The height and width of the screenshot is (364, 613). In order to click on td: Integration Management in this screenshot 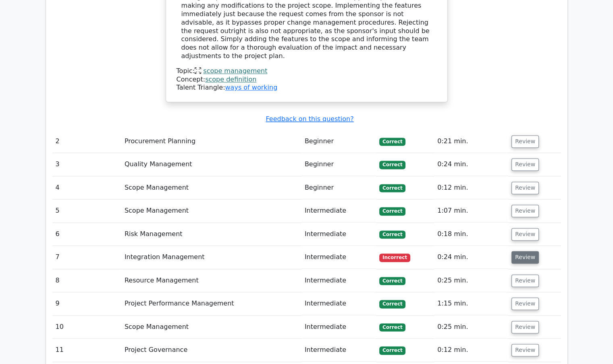, I will do `click(211, 257)`.